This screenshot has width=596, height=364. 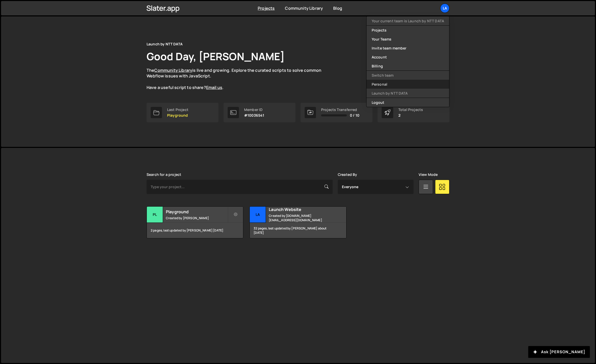 I want to click on a: Account, so click(x=408, y=57).